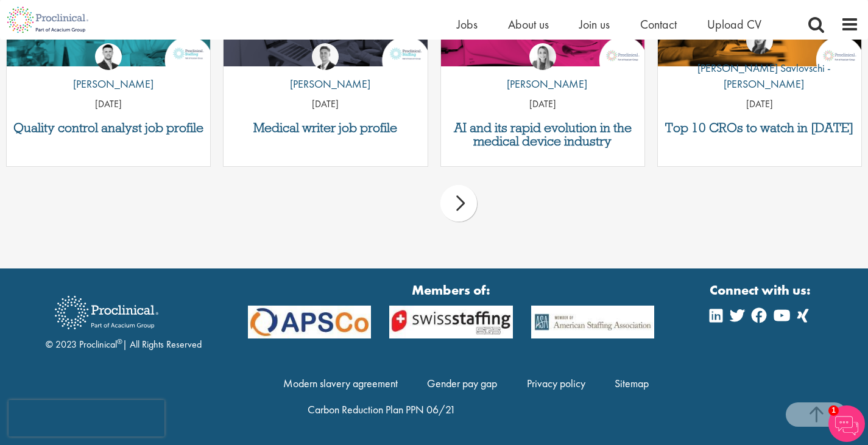 The height and width of the screenshot is (445, 868). I want to click on a: Medical writer job profile, so click(326, 128).